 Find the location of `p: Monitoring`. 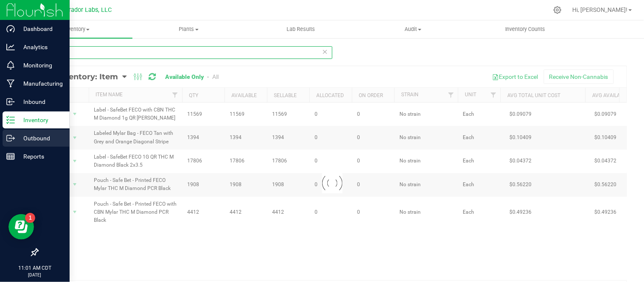

p: Monitoring is located at coordinates (40, 65).